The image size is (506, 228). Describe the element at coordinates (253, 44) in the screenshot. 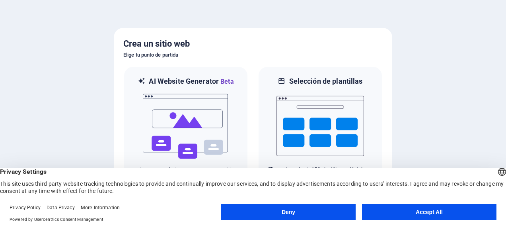

I see `h5: Crea un sitio web` at that location.